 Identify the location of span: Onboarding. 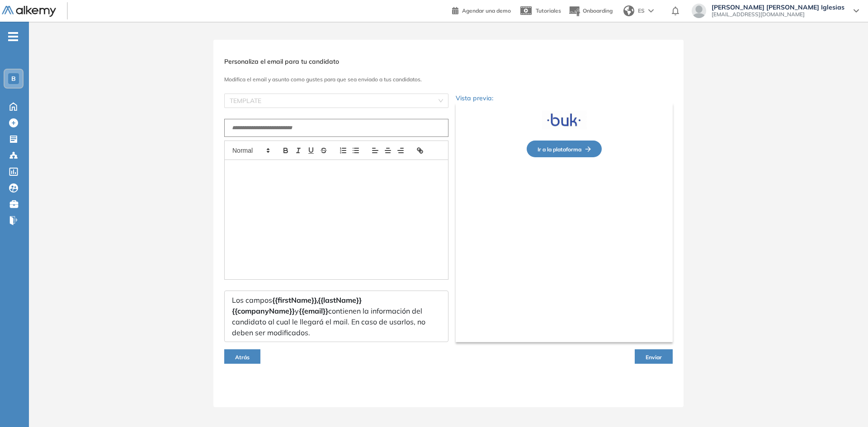
(597, 11).